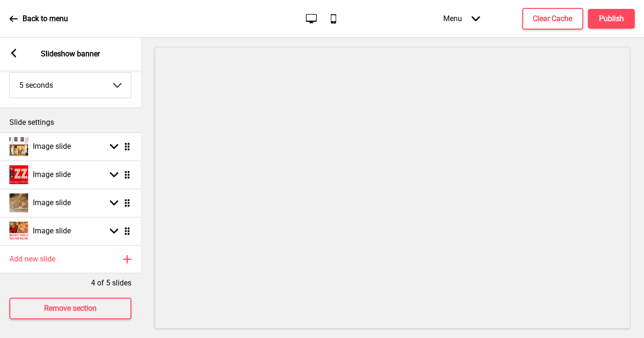  Describe the element at coordinates (553, 19) in the screenshot. I see `h4: Clear Cache` at that location.